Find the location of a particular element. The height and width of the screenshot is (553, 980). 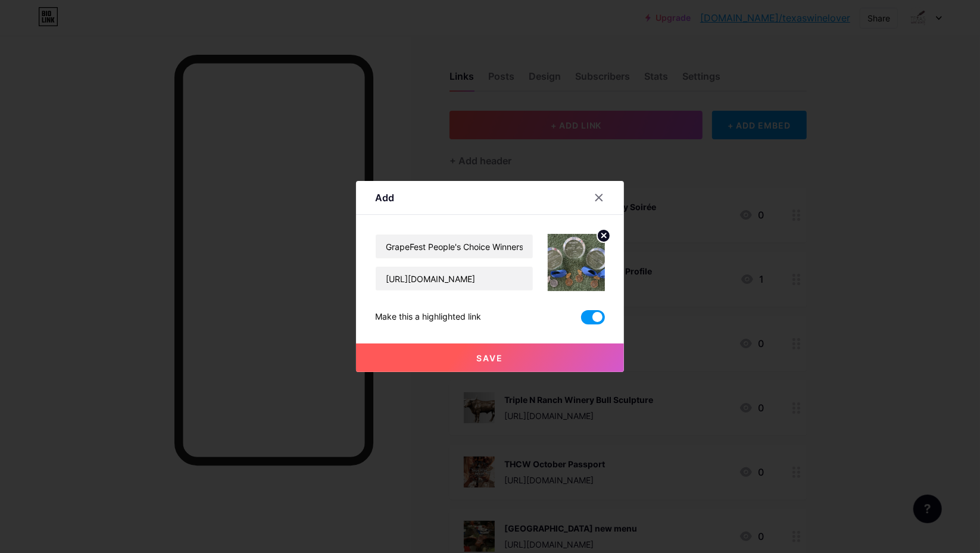

div: Make this a highlighted link is located at coordinates (428, 317).